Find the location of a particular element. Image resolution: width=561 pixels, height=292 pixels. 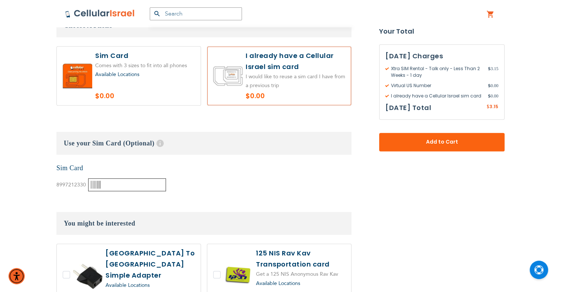

span: Add to Cart is located at coordinates (442, 142).